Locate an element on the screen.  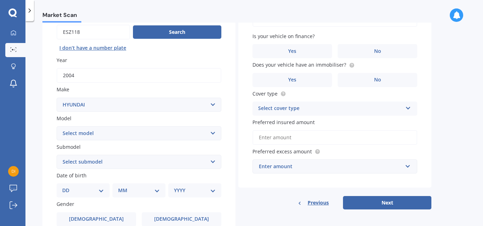
span: Model is located at coordinates (64, 118).